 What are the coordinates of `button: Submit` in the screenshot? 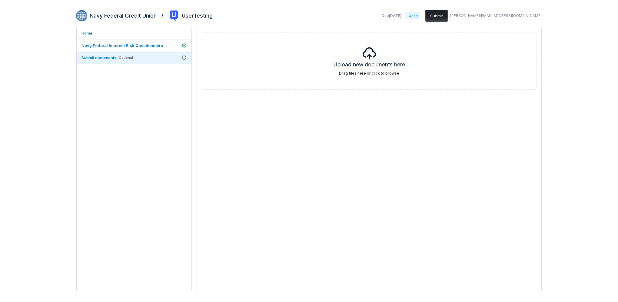 It's located at (436, 16).